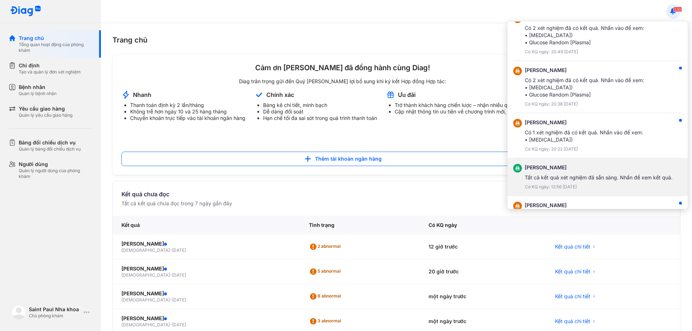 The image size is (692, 331). What do you see at coordinates (55, 174) in the screenshot?
I see `div: Quản lý người dùng của phòng khám` at bounding box center [55, 174].